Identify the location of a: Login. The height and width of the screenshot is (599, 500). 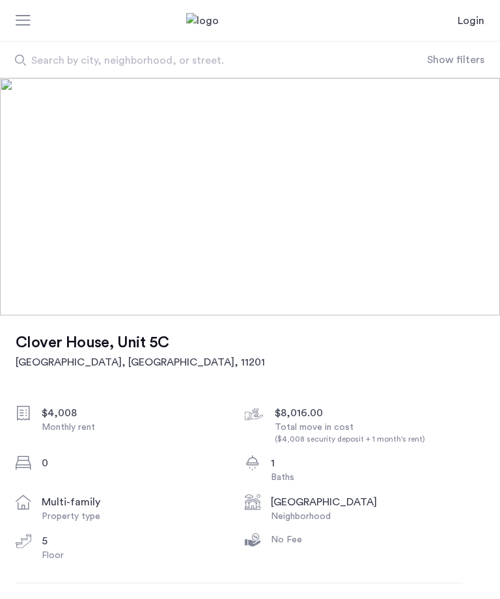
(470, 21).